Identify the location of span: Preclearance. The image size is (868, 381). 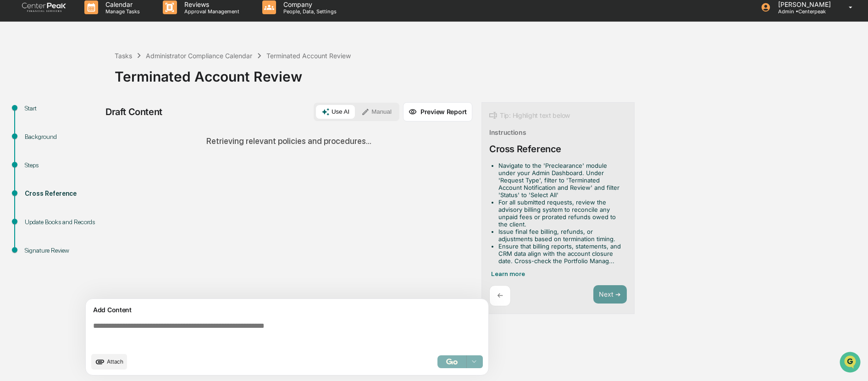
(39, 120).